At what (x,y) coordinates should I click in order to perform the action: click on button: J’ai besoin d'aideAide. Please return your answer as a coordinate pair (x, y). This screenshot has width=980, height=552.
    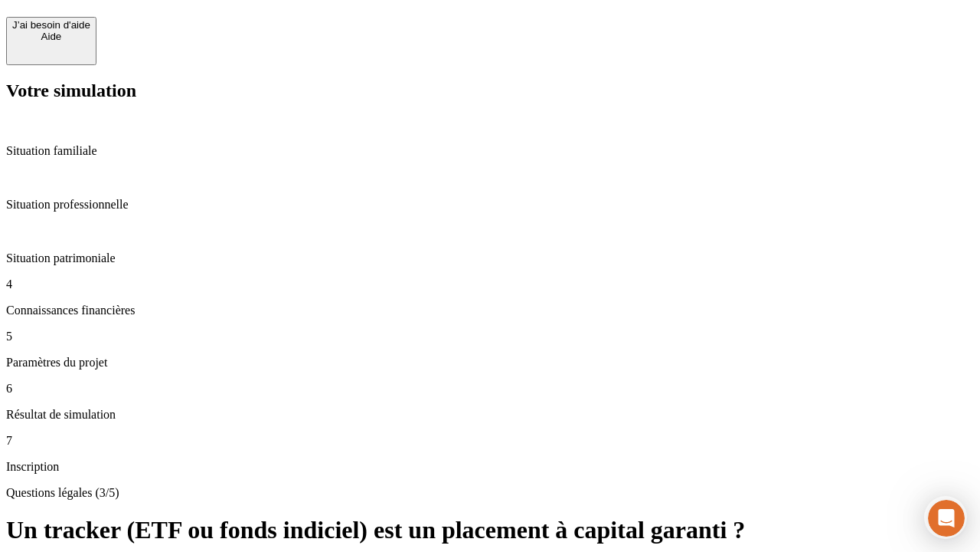
    Looking at the image, I should click on (51, 41).